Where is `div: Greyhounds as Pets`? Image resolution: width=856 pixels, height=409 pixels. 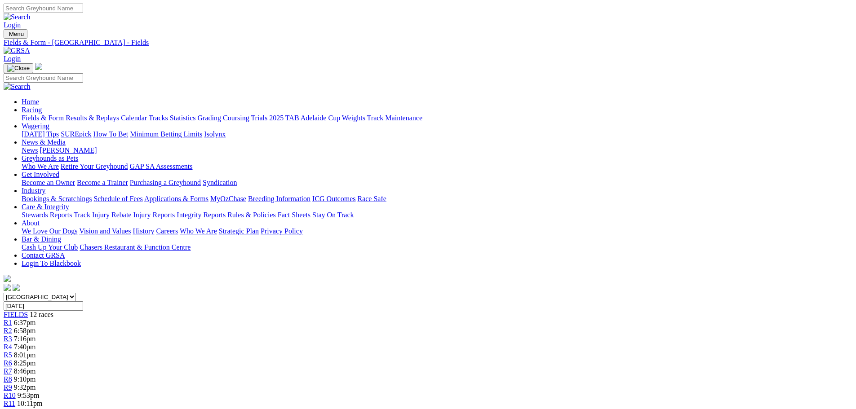
div: Greyhounds as Pets is located at coordinates (437, 167).